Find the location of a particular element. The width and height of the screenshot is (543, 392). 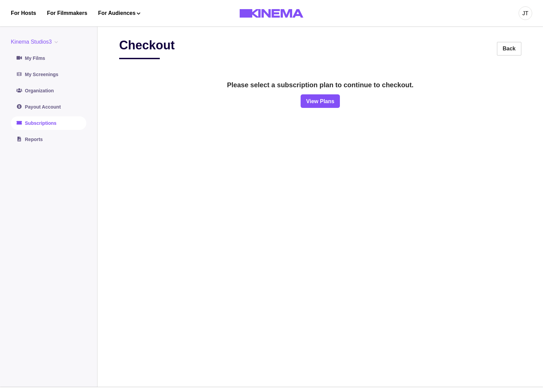

a: View Plans is located at coordinates (320, 101).